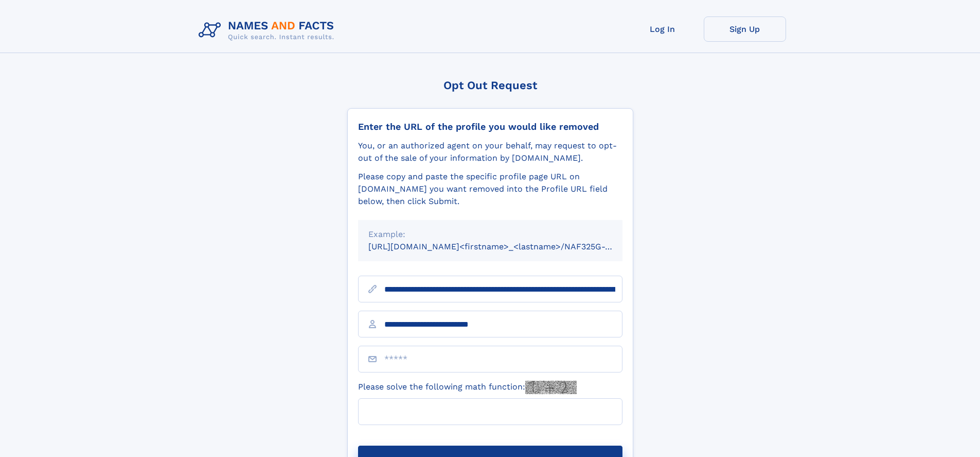 The height and width of the screenshot is (457, 980). What do you see at coordinates (490, 127) in the screenshot?
I see `div: Enter the URL of the profile you would like removed` at bounding box center [490, 127].